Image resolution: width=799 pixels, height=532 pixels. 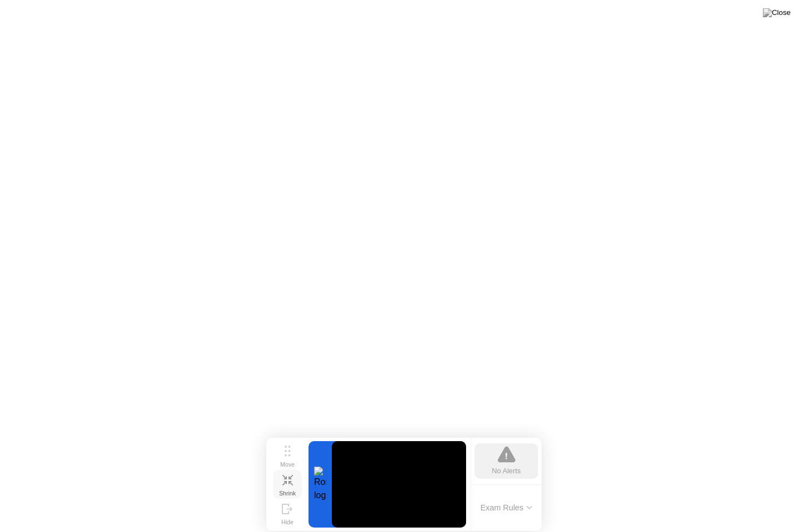 I want to click on div: Shrink, so click(x=287, y=493).